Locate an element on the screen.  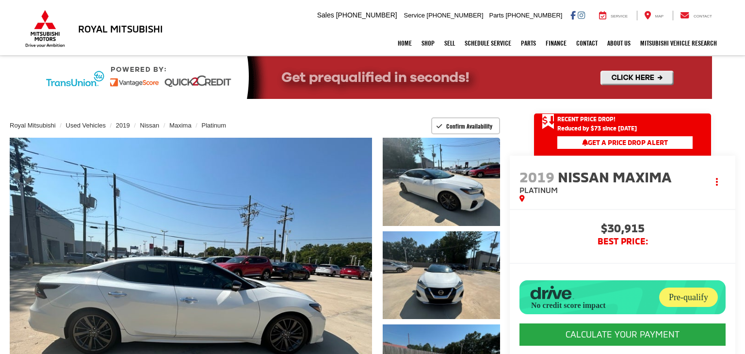
a: Home is located at coordinates (405, 43).